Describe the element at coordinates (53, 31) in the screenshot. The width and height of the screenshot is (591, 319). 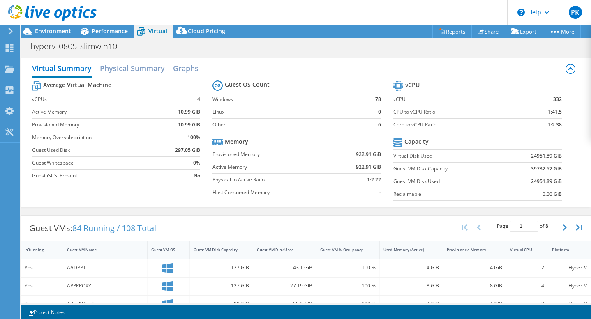
I see `span: Environment` at that location.